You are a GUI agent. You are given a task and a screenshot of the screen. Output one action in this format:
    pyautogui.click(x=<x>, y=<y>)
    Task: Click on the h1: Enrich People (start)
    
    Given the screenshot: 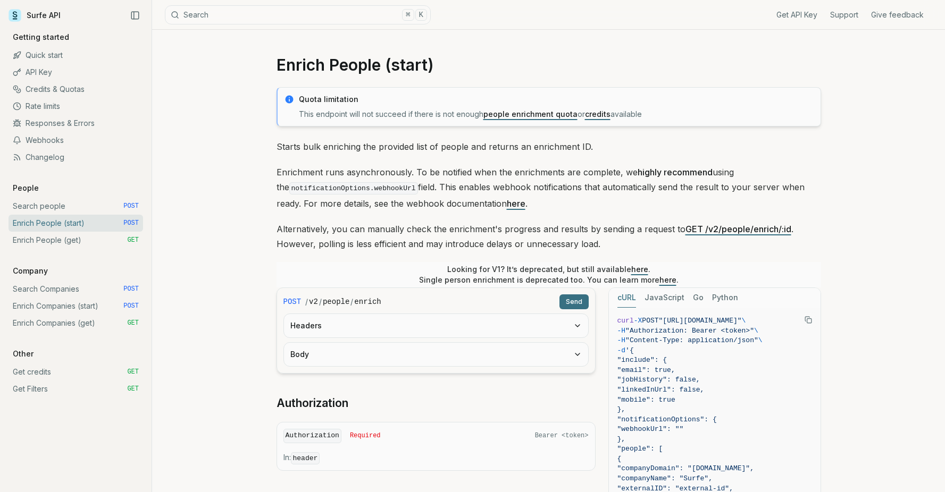 What is the action you would take?
    pyautogui.click(x=549, y=65)
    